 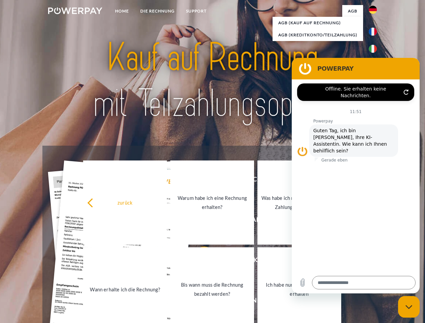 What do you see at coordinates (212, 203) in the screenshot?
I see `div: Warum habe ich eine Rechnung erhalten?` at bounding box center [212, 203].